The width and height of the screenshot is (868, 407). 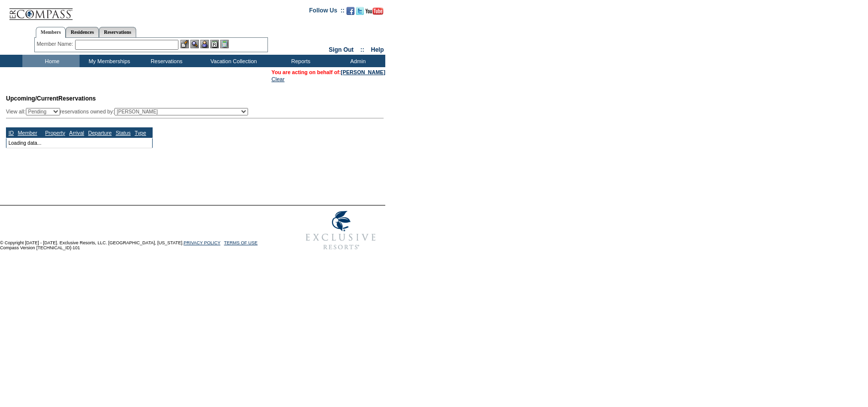 What do you see at coordinates (357, 61) in the screenshot?
I see `td: Admin` at bounding box center [357, 61].